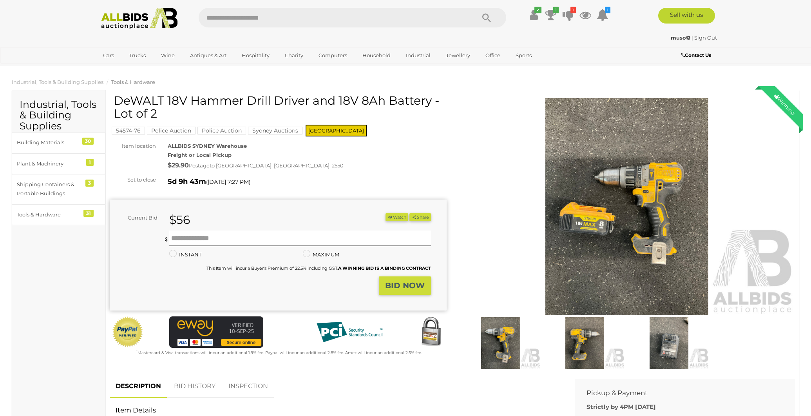 This screenshot has height=416, width=811. Describe the element at coordinates (136, 217) in the screenshot. I see `div: Current Bid` at that location.